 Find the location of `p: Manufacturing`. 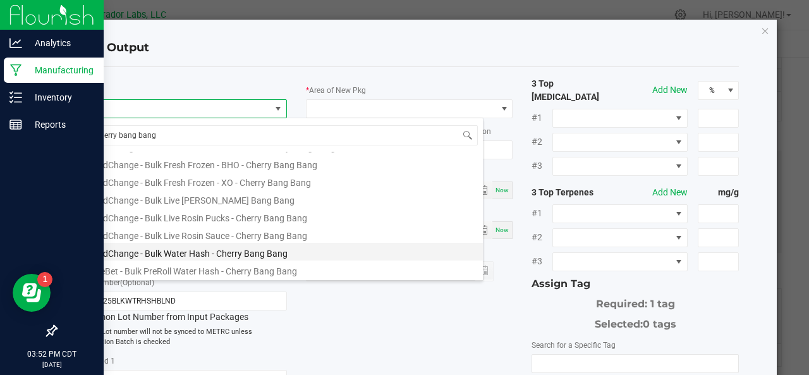

p: Manufacturing is located at coordinates (60, 70).